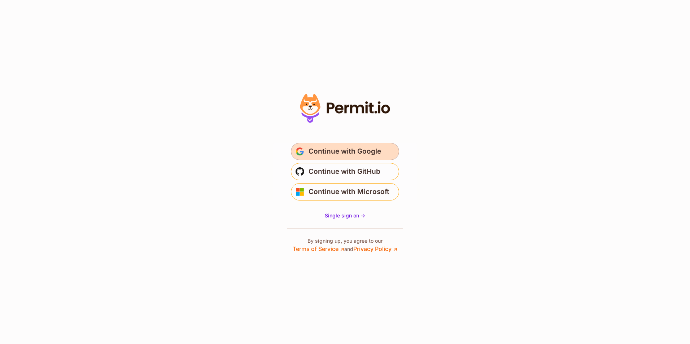  I want to click on span: Continue with GitHub, so click(344, 172).